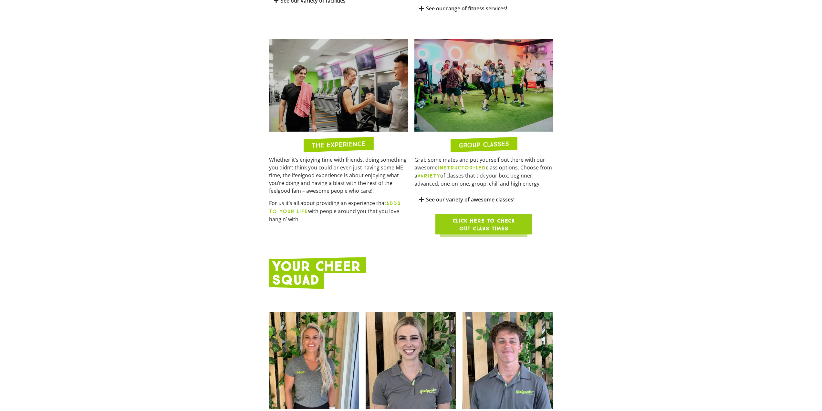 Image resolution: width=822 pixels, height=411 pixels. What do you see at coordinates (339, 211) in the screenshot?
I see `p: For us it’s all about providing an experience that with people around you that you love hangin’ w...` at bounding box center [339, 211].